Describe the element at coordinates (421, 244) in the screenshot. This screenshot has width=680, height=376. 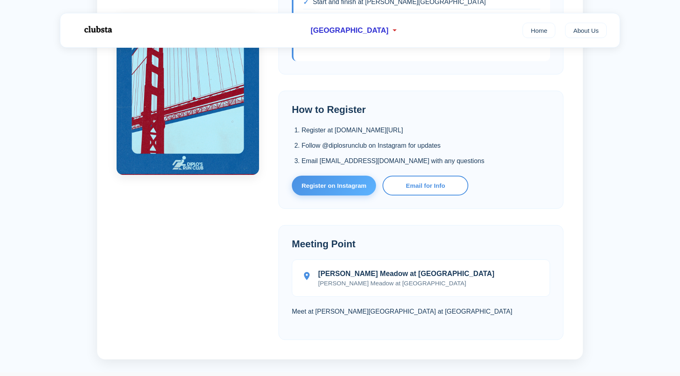
I see `h2: Meeting Point` at that location.